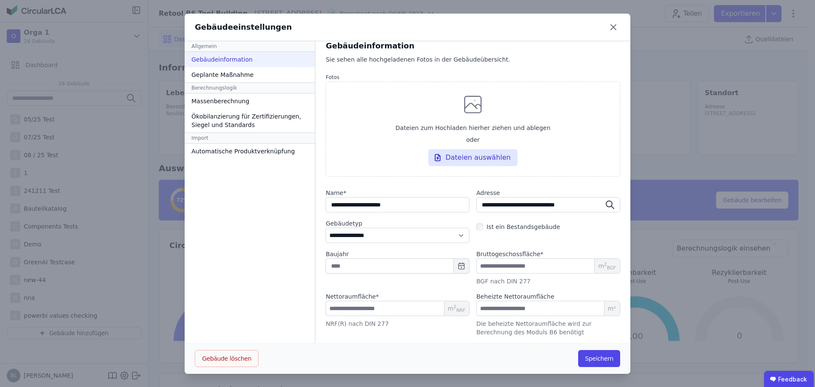  What do you see at coordinates (473, 128) in the screenshot?
I see `span: Dateien zum Hochladen hierher ziehen und ablegen` at bounding box center [473, 128].